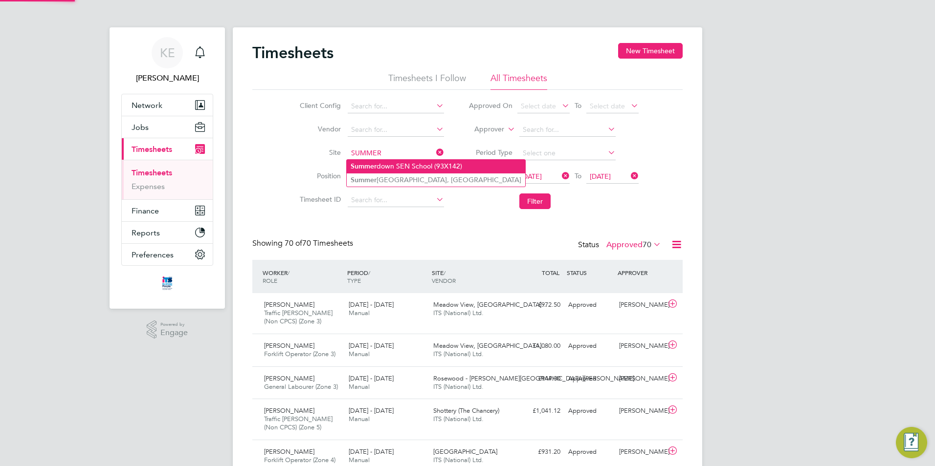 This screenshot has height=466, width=935. I want to click on label: Approver, so click(482, 130).